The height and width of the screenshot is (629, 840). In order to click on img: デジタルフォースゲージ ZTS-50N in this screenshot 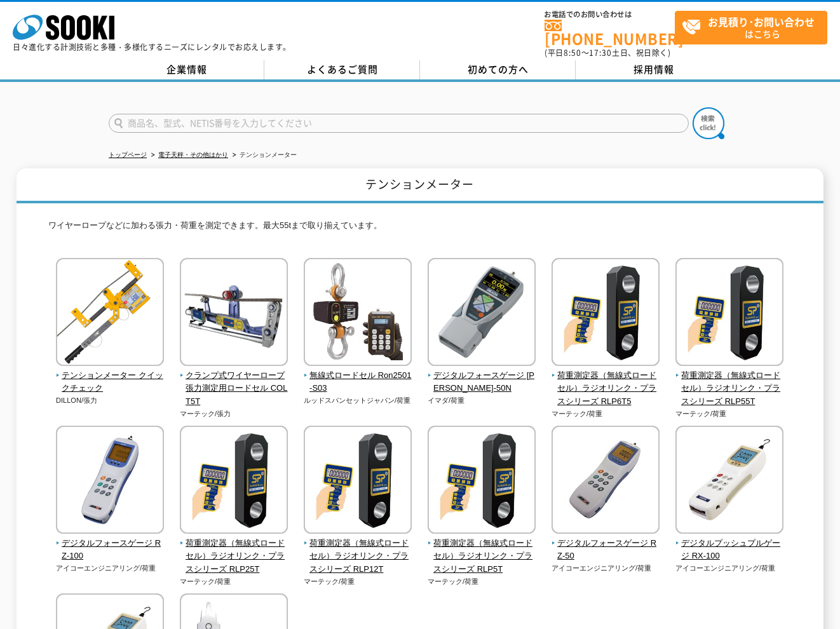, I will do `click(481, 313)`.